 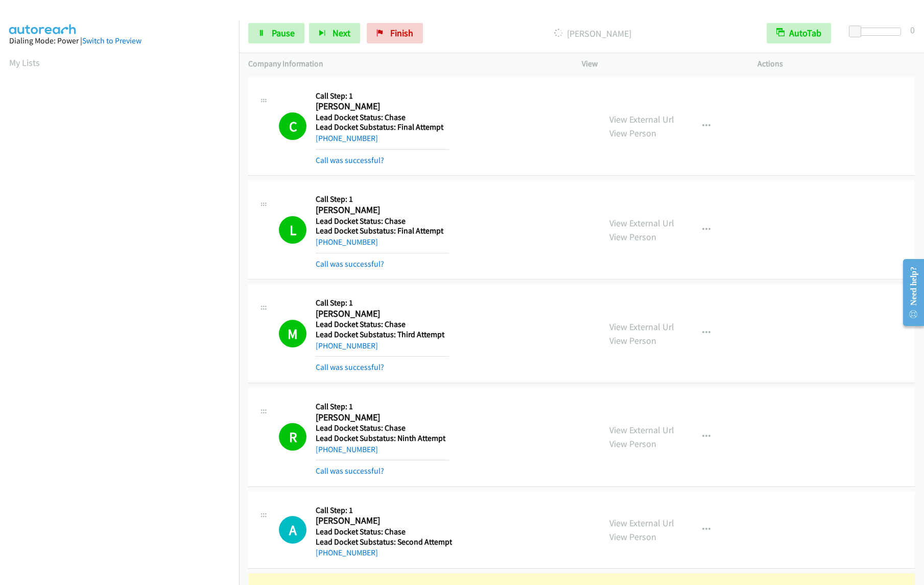 What do you see at coordinates (293, 437) in the screenshot?
I see `h1: R` at bounding box center [293, 437].